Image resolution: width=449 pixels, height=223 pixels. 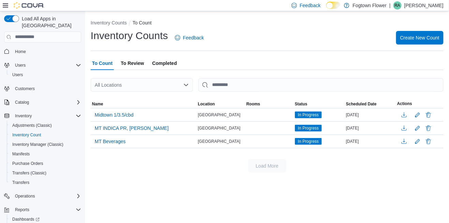 What do you see at coordinates (109, 23) in the screenshot?
I see `button: Inventory Counts` at bounding box center [109, 23].